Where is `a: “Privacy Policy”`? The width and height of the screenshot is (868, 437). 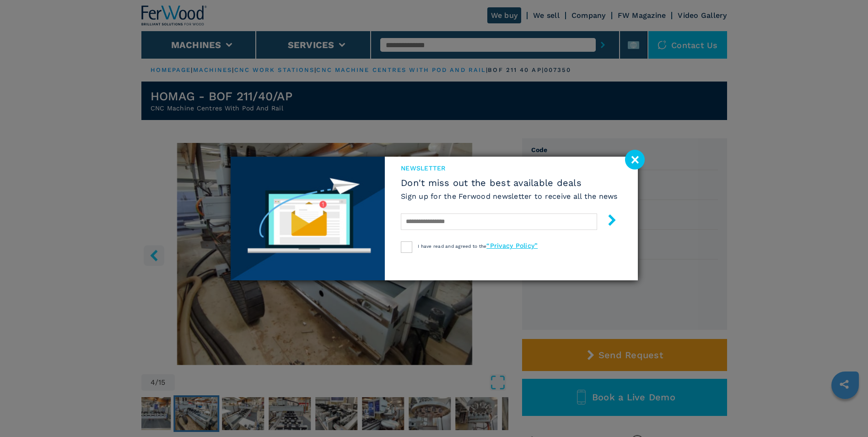 a: “Privacy Policy” is located at coordinates (512, 246).